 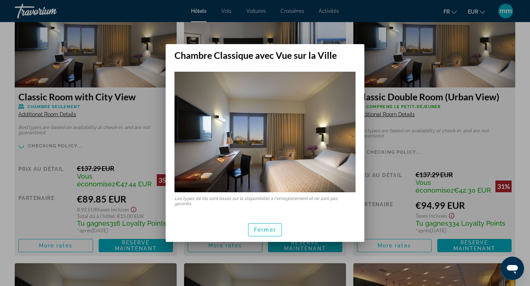 What do you see at coordinates (265, 230) in the screenshot?
I see `font: Fermer` at bounding box center [265, 230].